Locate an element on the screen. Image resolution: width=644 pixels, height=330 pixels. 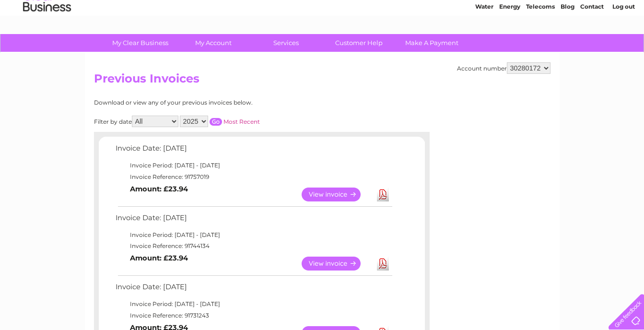
h2: Previous Invoices is located at coordinates (322, 81).